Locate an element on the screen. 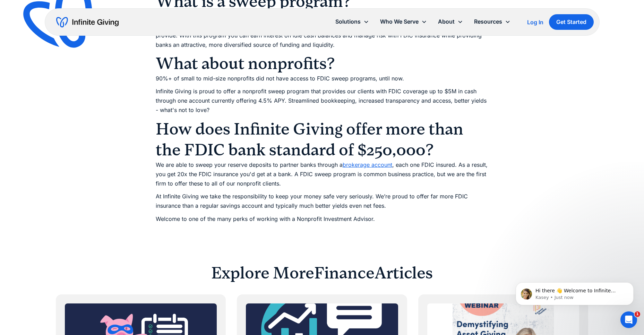 This screenshot has width=644, height=335. a: Log In is located at coordinates (535, 22).